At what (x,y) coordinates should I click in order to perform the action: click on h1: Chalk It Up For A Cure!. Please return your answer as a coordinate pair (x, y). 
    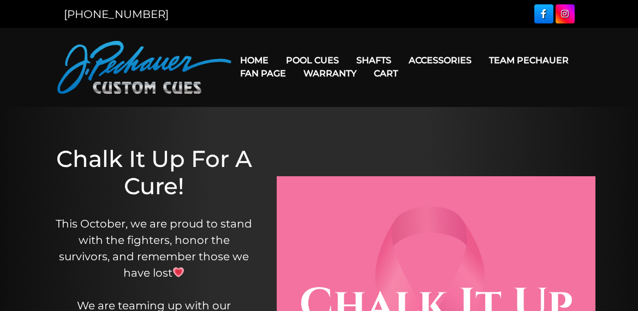
    Looking at the image, I should click on (154, 172).